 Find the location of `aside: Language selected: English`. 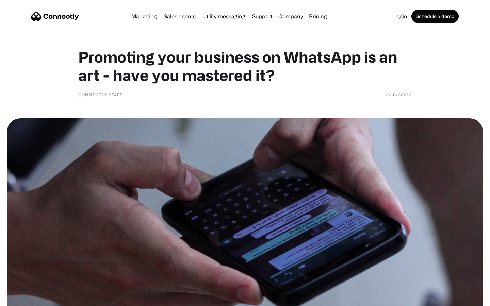

aside: Language selected: English is located at coordinates (24, 299).